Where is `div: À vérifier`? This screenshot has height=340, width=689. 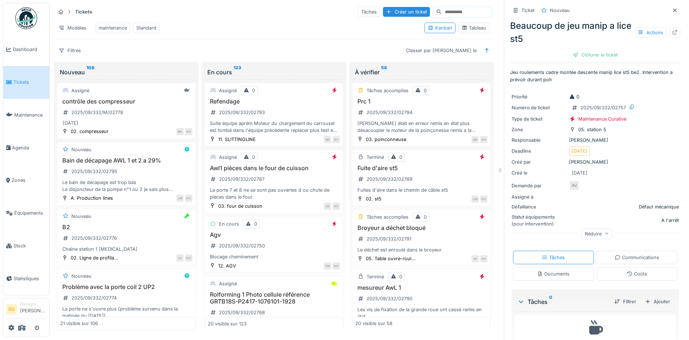 div: À vérifier is located at coordinates (421, 72).